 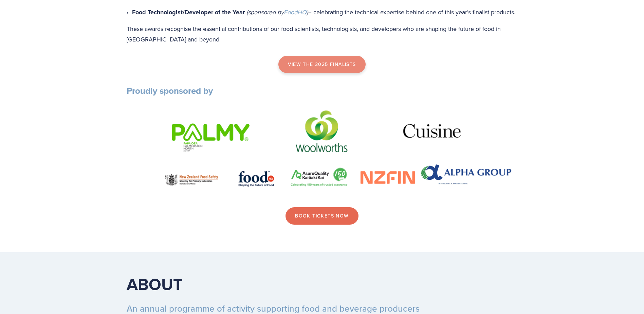 I want to click on a: FoodHQ, so click(x=295, y=12).